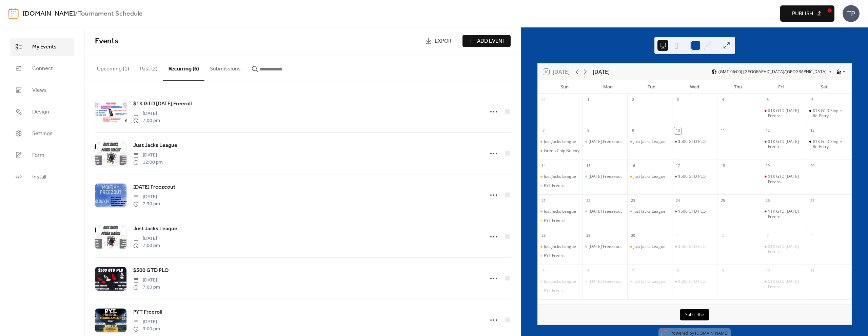  I want to click on span: Install, so click(39, 177).